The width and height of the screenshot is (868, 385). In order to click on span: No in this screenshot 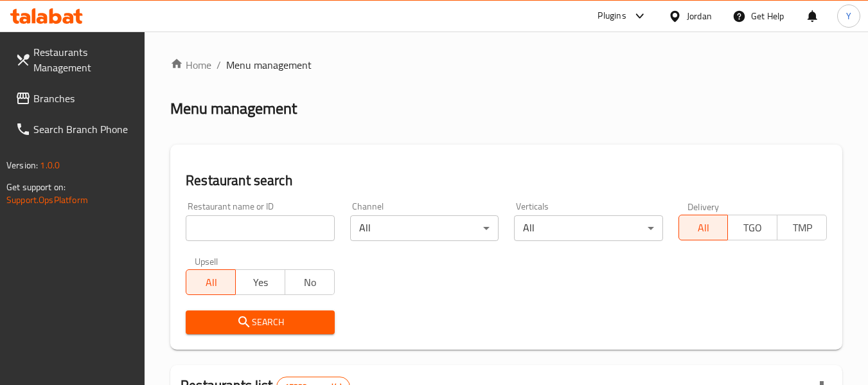, I will do `click(310, 282)`.